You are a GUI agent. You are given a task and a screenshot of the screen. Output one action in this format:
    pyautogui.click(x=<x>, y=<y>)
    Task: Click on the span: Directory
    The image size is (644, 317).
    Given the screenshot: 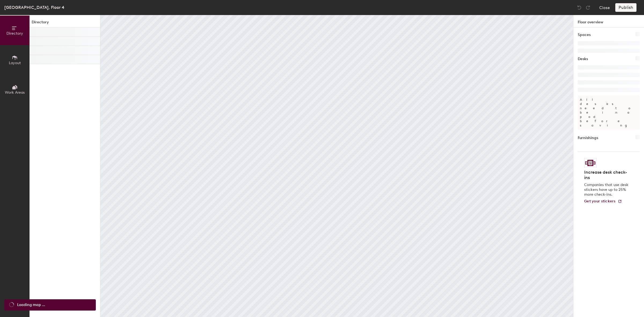 What is the action you would take?
    pyautogui.click(x=15, y=33)
    